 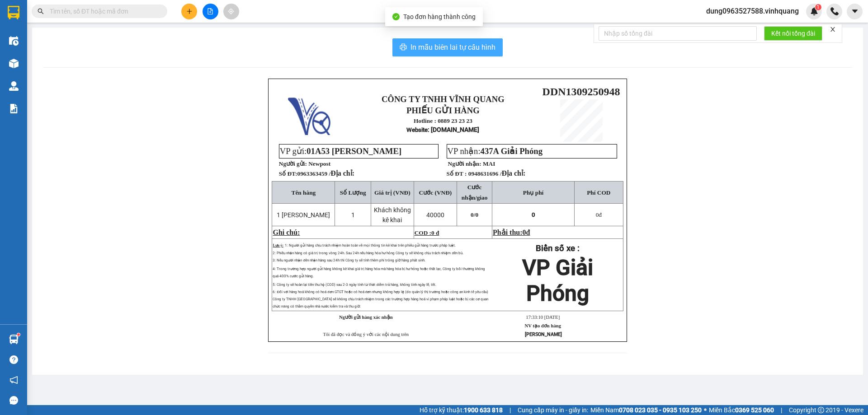 What do you see at coordinates (103, 11) in the screenshot?
I see `input: Tìm tên, số ĐT hoặc mã đơn` at bounding box center [103, 11].